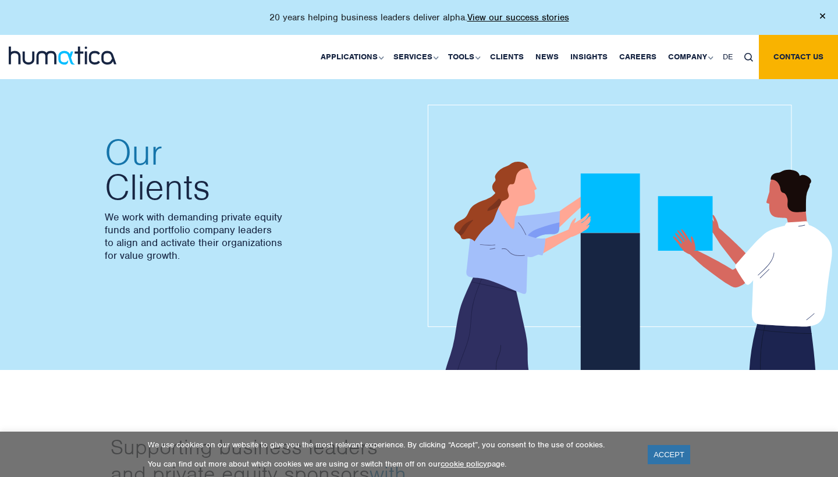  Describe the element at coordinates (390, 445) in the screenshot. I see `p: We use cookies on our website to give you the most relevant experience. By clicking “Accept”, you...` at that location.